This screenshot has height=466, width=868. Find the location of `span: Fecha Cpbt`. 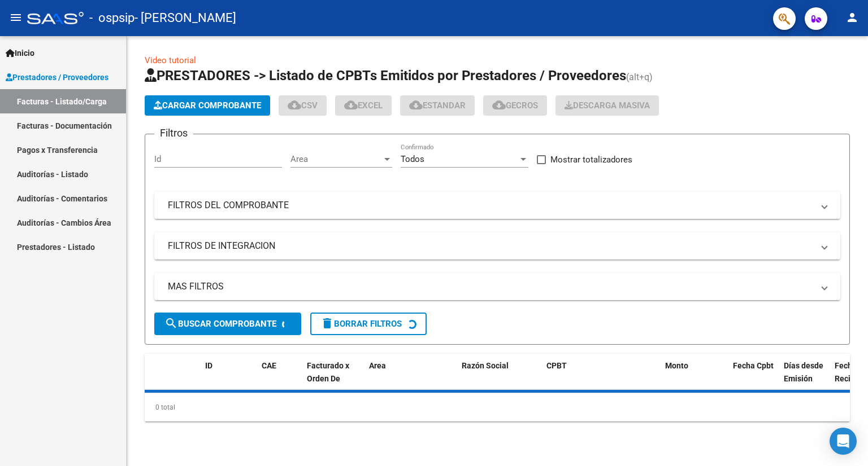

span: Fecha Cpbt is located at coordinates (754, 366).